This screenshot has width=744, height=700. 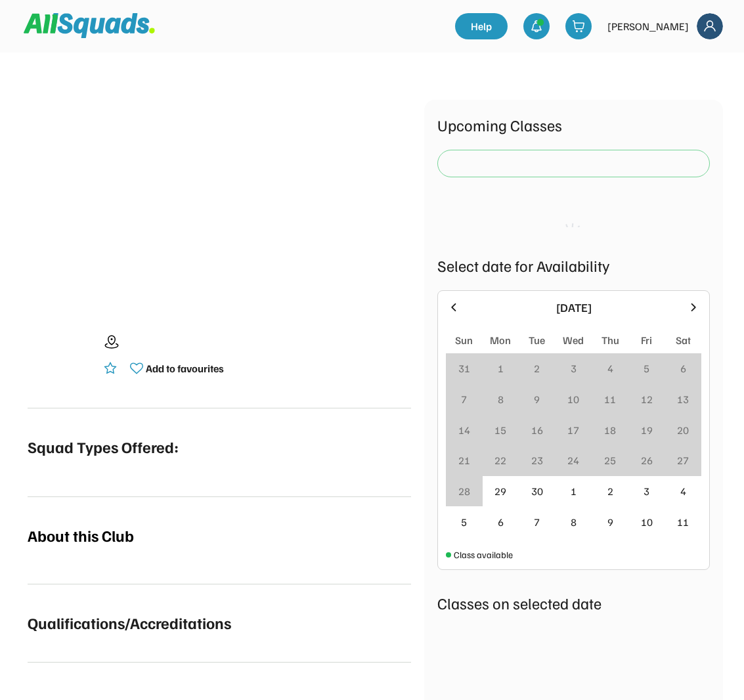 What do you see at coordinates (574, 124) in the screenshot?
I see `div: Upcoming Classes` at bounding box center [574, 124].